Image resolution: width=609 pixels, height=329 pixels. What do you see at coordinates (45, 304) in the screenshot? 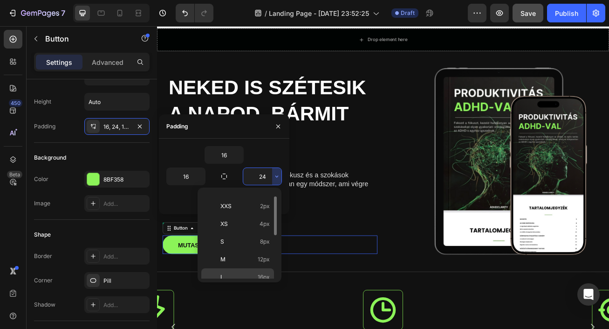
I see `div: Shadow` at bounding box center [45, 304].